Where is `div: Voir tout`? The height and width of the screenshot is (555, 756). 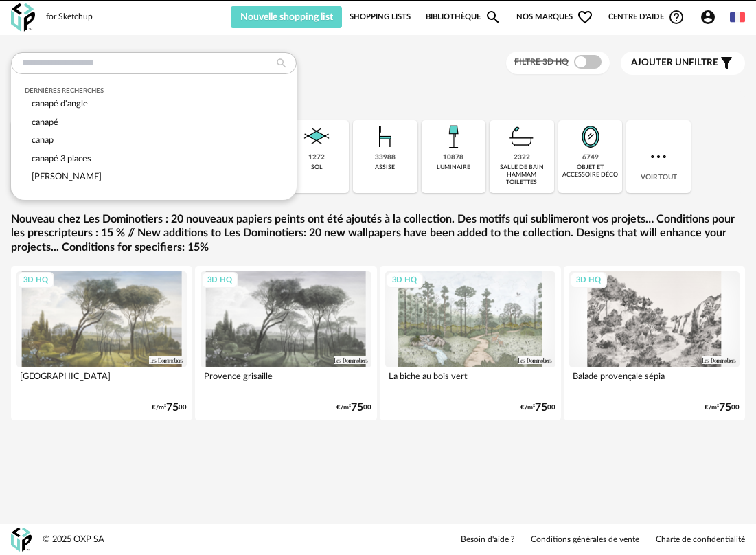 div: Voir tout is located at coordinates (659, 157).